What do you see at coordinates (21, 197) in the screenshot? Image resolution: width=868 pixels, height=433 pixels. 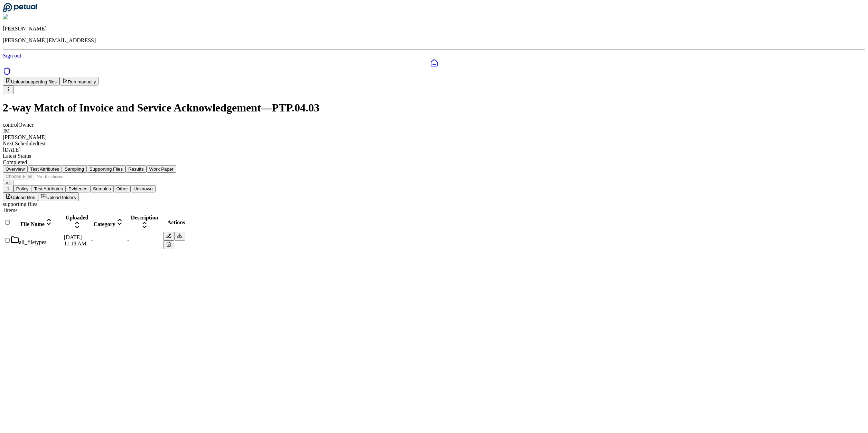 I see `button: Upload files` at bounding box center [21, 197].